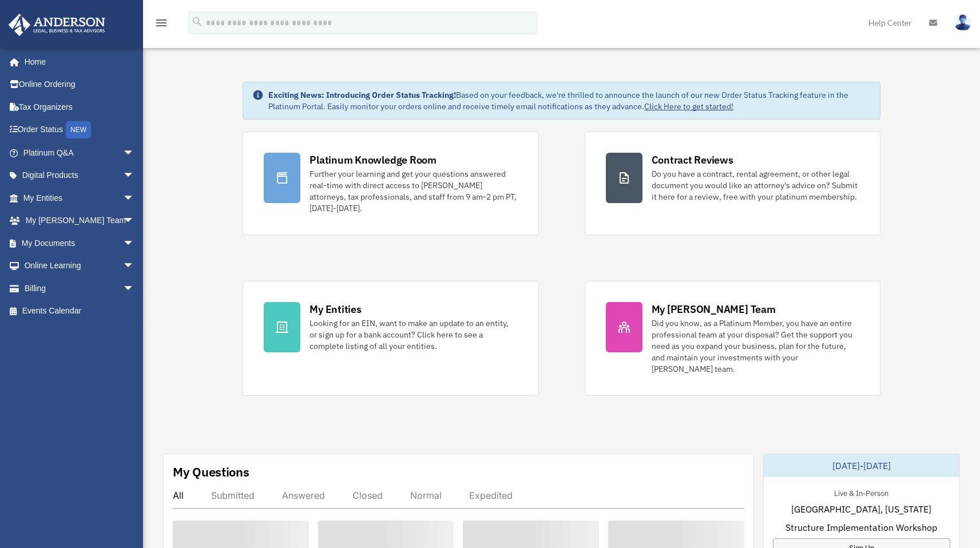 The width and height of the screenshot is (980, 548). I want to click on a: Contract Reviews Do you have a contract, rental agreement, or other legal document you would like..., so click(732, 183).